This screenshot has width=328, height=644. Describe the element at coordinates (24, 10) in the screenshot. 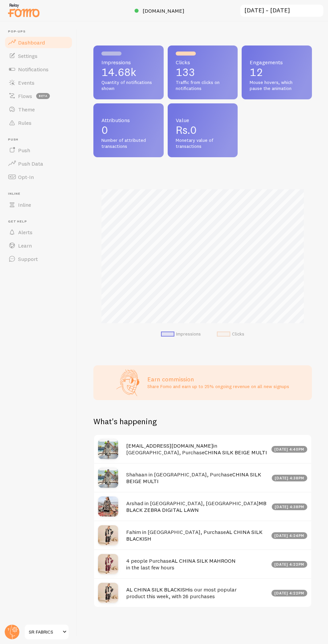

I see `img: fomo-relay-logo-orange.svg` at that location.